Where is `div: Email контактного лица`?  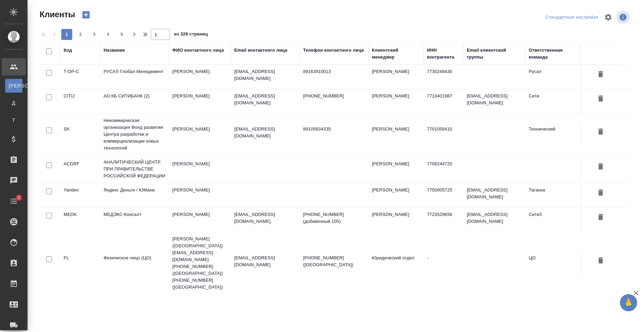 div: Email контактного лица is located at coordinates (261, 50).